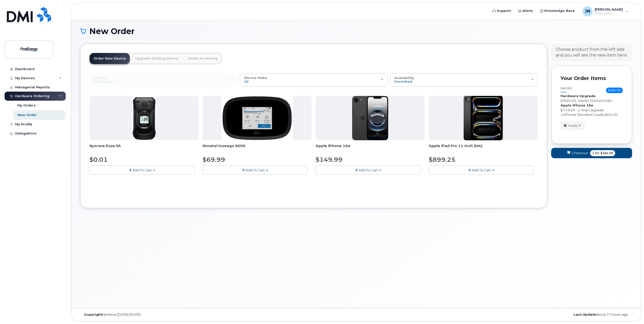  What do you see at coordinates (483, 148) in the screenshot?
I see `span: Apple iPad Pro 11-inch (M4)` at bounding box center [483, 148].